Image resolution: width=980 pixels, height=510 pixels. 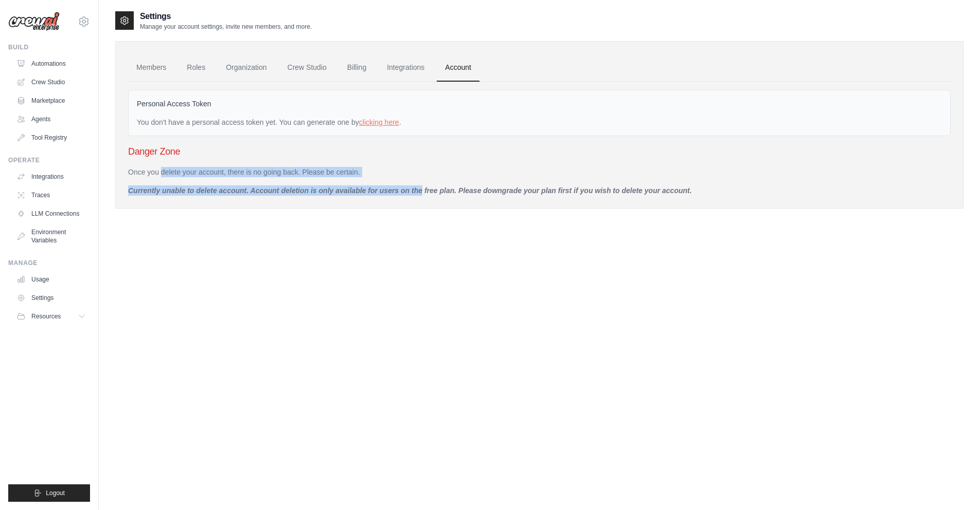 What do you see at coordinates (151, 68) in the screenshot?
I see `a: Members` at bounding box center [151, 68].